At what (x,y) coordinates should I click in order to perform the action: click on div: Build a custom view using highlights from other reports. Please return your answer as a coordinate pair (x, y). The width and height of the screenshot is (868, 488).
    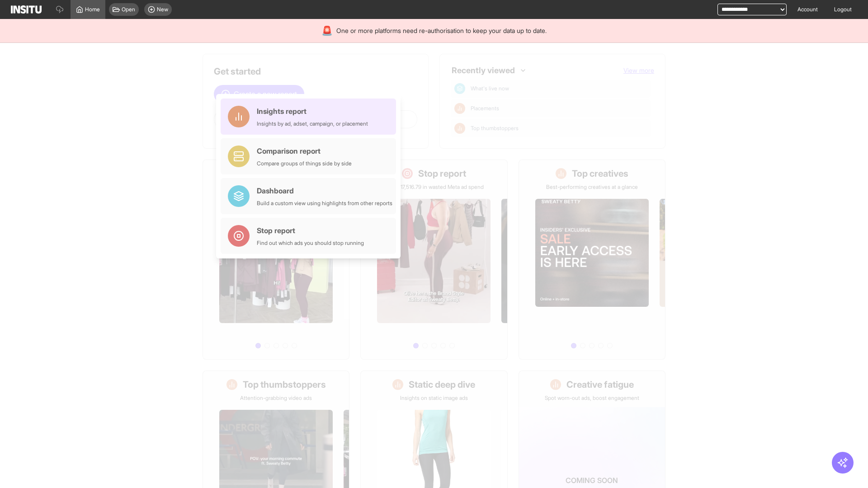
    Looking at the image, I should click on (324, 203).